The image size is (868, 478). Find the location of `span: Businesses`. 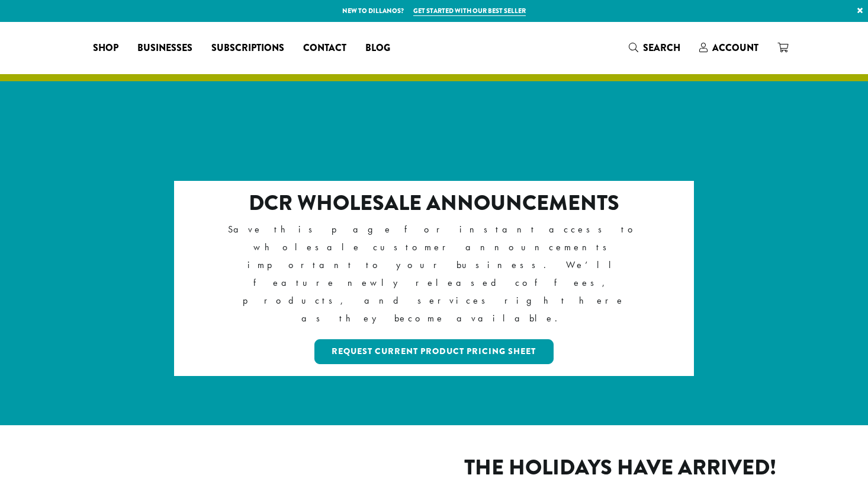

span: Businesses is located at coordinates (164, 48).